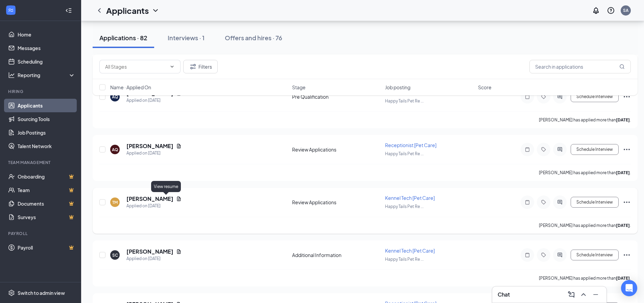 The image size is (644, 303). I want to click on input: All Stages, so click(136, 67).